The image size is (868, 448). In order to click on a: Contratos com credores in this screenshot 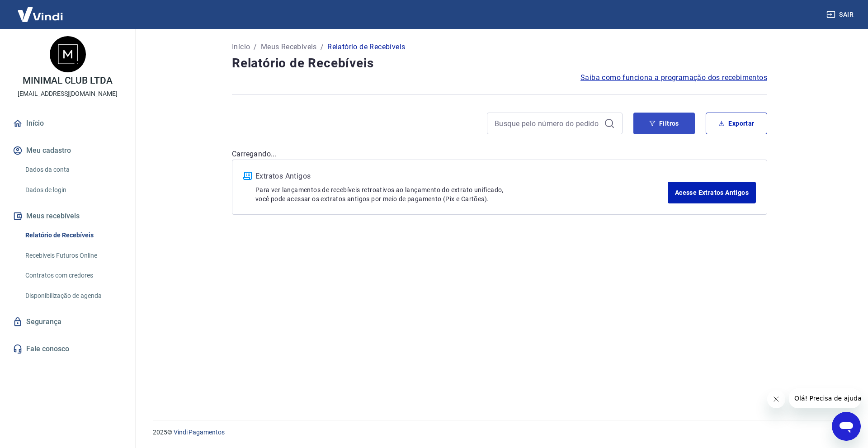, I will do `click(73, 275)`.